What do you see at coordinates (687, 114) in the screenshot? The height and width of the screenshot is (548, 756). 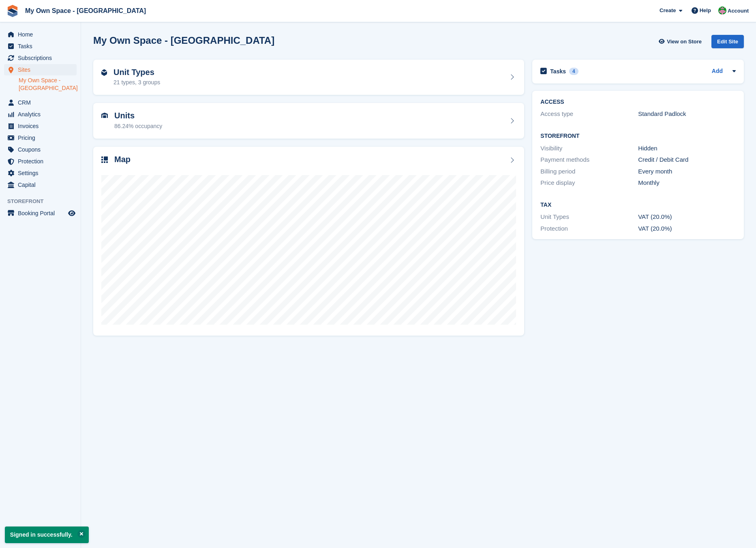 I see `div: Standard Padlock` at bounding box center [687, 114].